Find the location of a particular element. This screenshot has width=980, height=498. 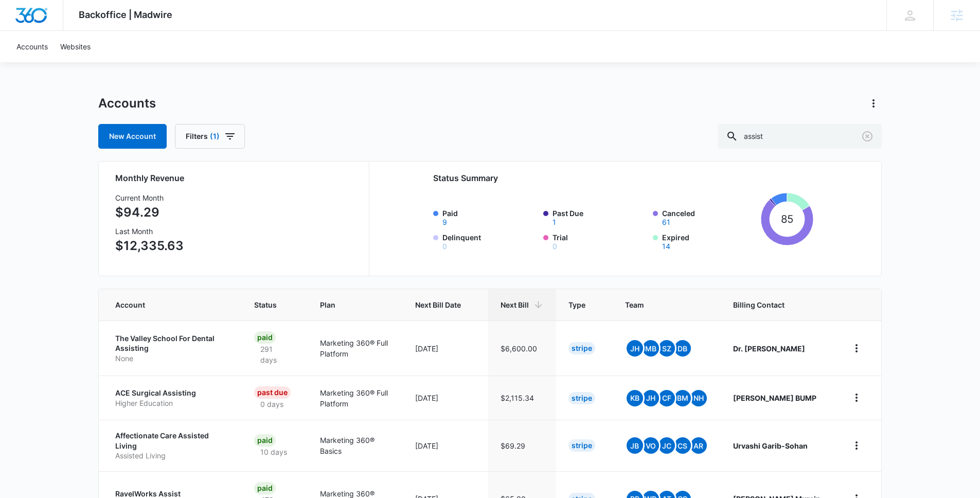

button: Expired is located at coordinates (667, 247).